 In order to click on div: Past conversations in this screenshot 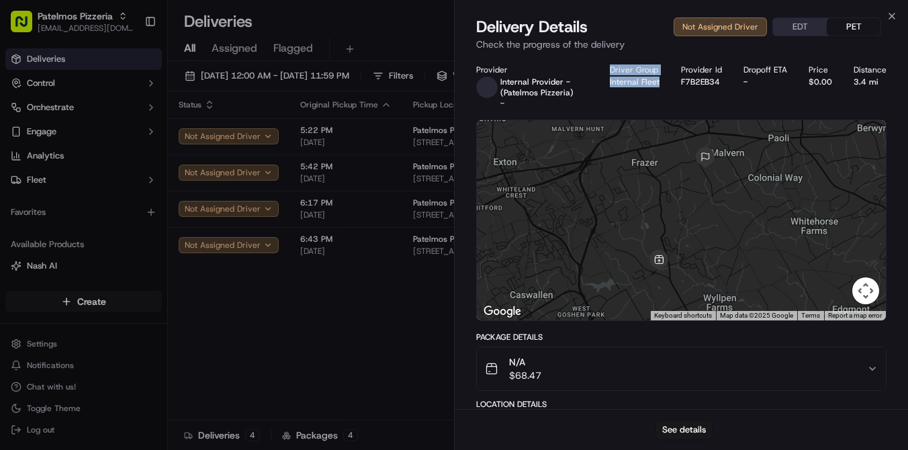, I will do `click(52, 180)`.